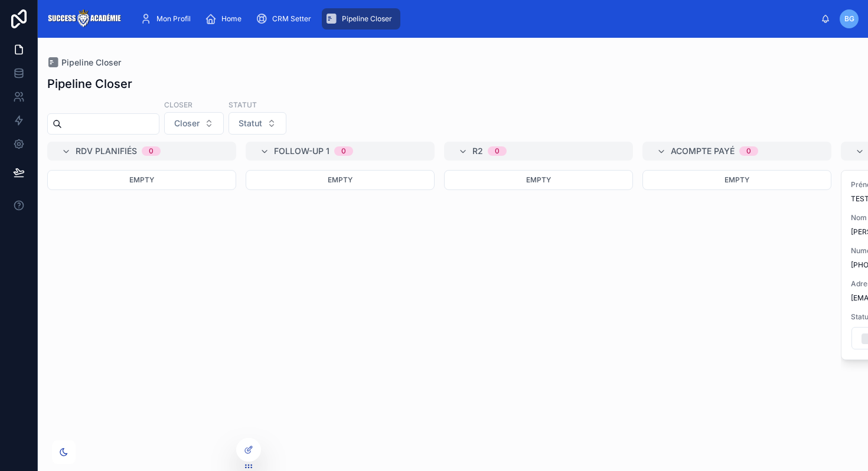 This screenshot has width=868, height=471. What do you see at coordinates (226, 19) in the screenshot?
I see `a: Home` at bounding box center [226, 19].